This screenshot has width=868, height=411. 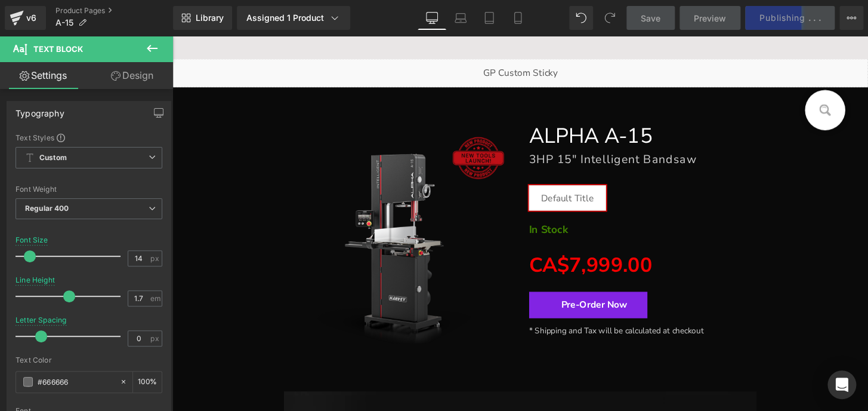 I want to click on font: ALPHA A-15, so click(x=433, y=103).